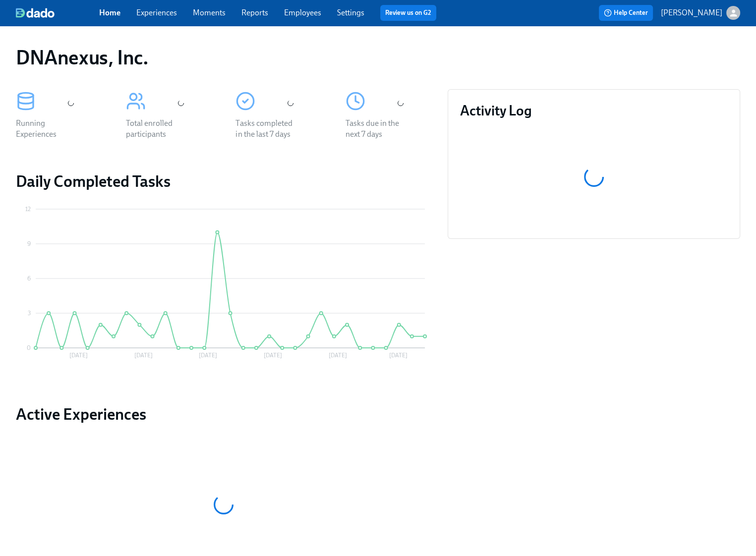  Describe the element at coordinates (57, 13) in the screenshot. I see `a: dado` at that location.